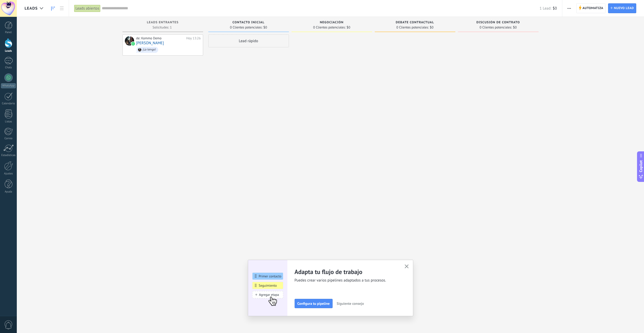  What do you see at coordinates (498, 23) in the screenshot?
I see `div: Discusión de contrato` at bounding box center [498, 23].